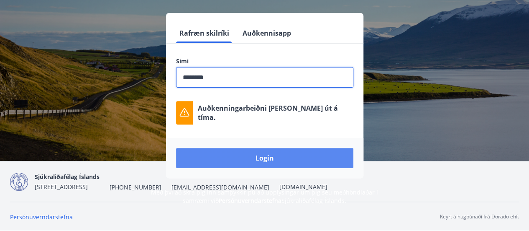 Image resolution: width=529 pixels, height=231 pixels. What do you see at coordinates (264, 196) in the screenshot?
I see `span: Með því að skrá þig inn samþykkir þú að upplýsingar um þig séu meðhöndlaðar í samræmi við Sjúkral...` at bounding box center [264, 196].